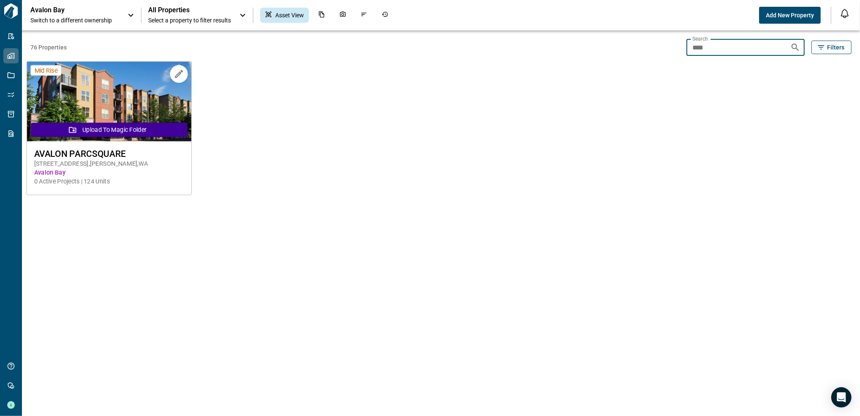 The width and height of the screenshot is (860, 416). I want to click on div: Photos, so click(343, 15).